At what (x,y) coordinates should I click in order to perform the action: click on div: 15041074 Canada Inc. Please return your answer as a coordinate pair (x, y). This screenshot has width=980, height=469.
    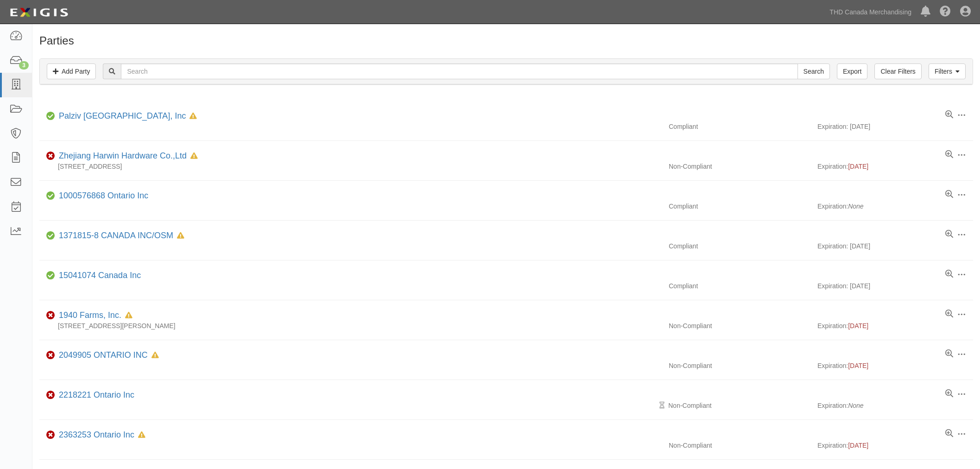
    Looking at the image, I should click on (98, 276).